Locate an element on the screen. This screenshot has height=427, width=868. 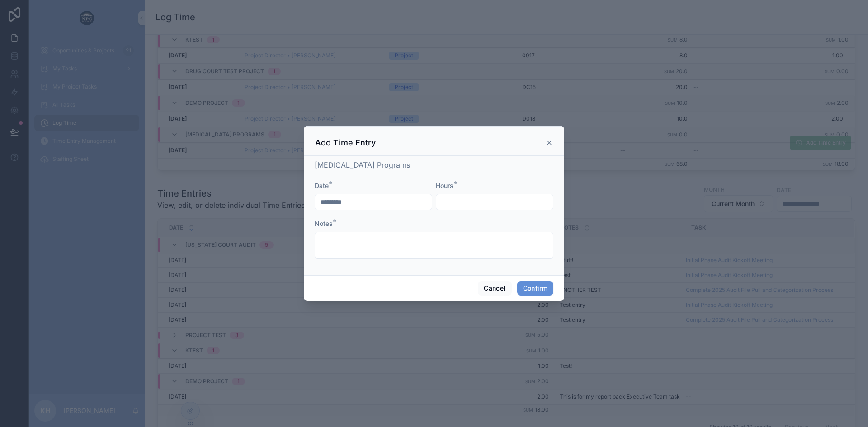
button: Cancel is located at coordinates (494, 288).